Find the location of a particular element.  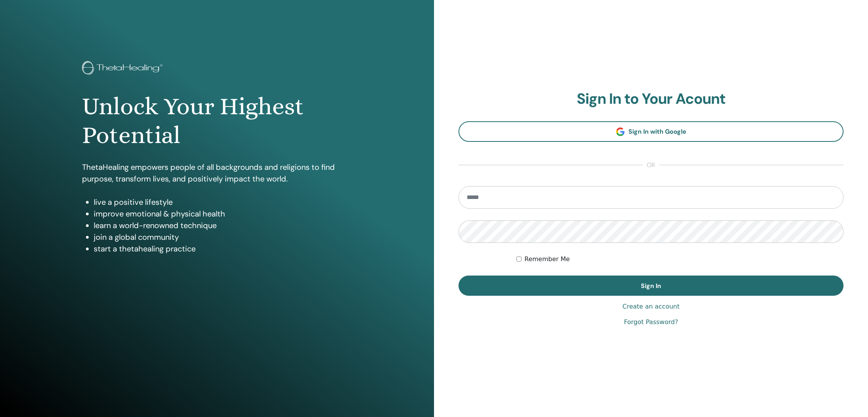

a: Sign In with Google is located at coordinates (651, 131).